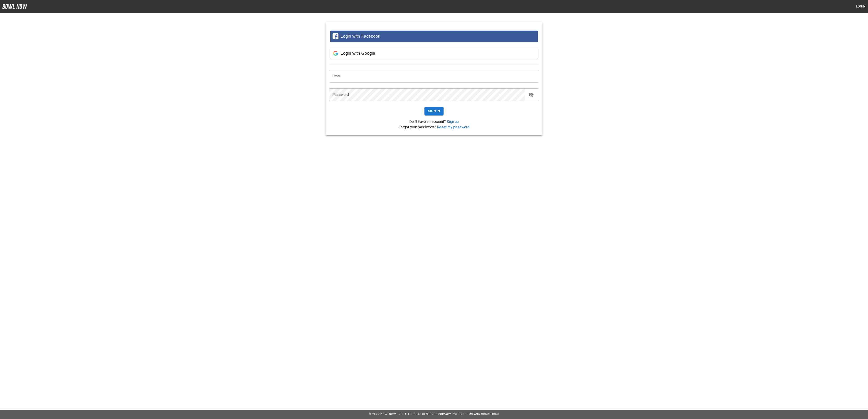  What do you see at coordinates (358, 53) in the screenshot?
I see `span: Login with Google` at bounding box center [358, 53].